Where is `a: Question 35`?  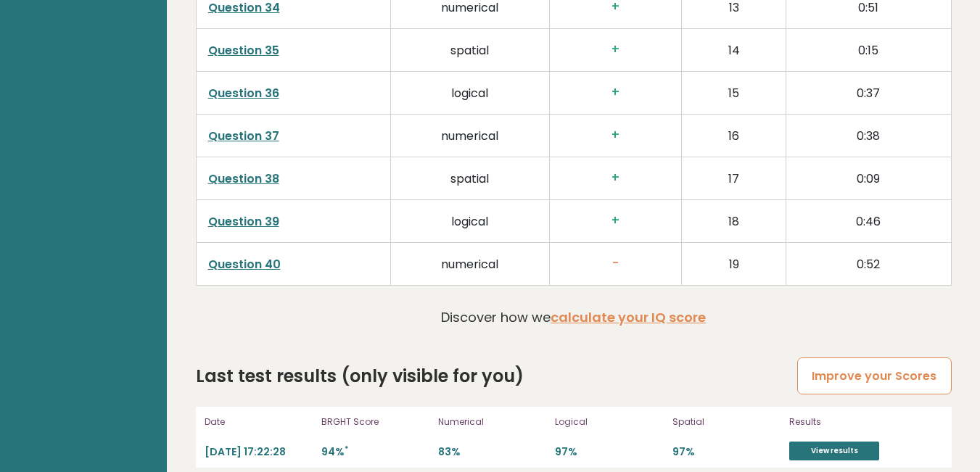 a: Question 35 is located at coordinates (243, 50).